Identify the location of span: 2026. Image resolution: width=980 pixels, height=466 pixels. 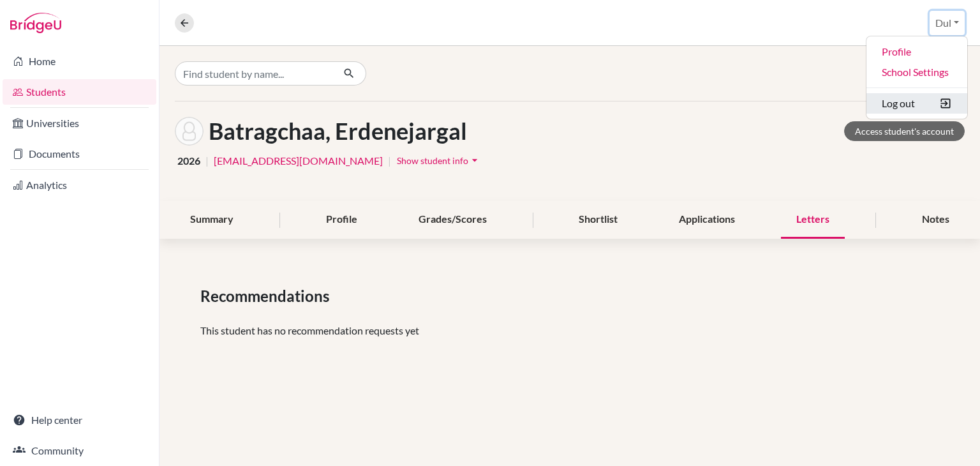
(188, 161).